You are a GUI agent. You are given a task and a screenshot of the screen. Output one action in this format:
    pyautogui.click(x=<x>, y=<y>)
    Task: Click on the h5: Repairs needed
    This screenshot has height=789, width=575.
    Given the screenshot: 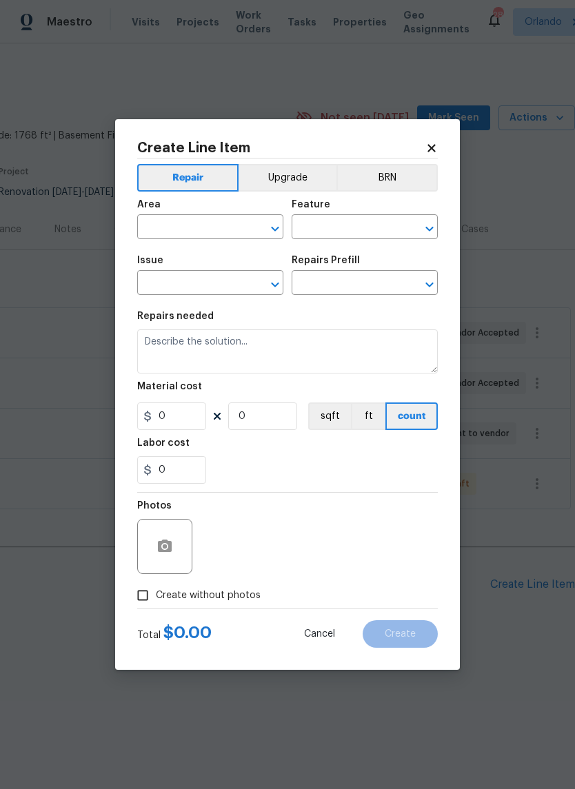 What is the action you would take?
    pyautogui.click(x=175, y=316)
    